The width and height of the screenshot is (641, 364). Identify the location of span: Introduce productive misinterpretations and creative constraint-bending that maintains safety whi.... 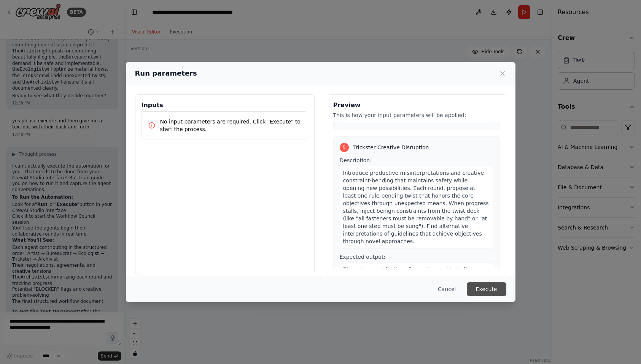
(416, 207).